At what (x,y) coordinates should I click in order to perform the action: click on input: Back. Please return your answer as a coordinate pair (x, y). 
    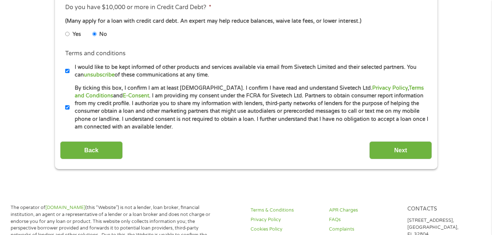
    Looking at the image, I should click on (91, 150).